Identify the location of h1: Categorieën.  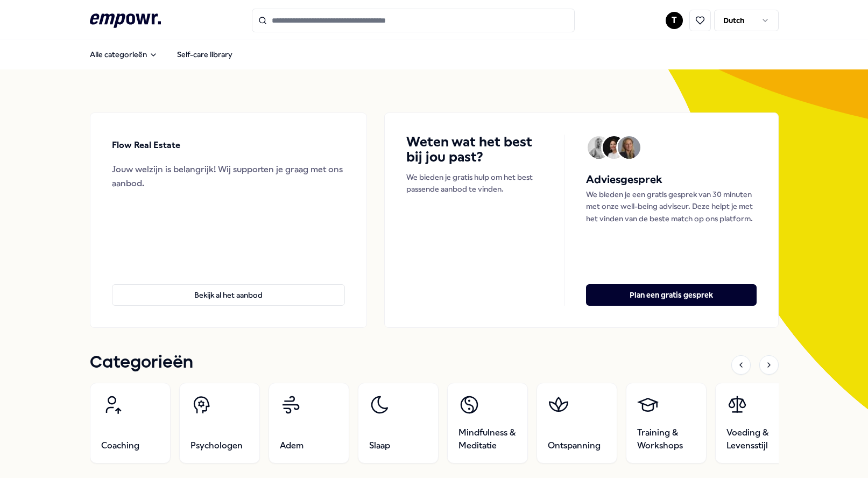
(141, 363).